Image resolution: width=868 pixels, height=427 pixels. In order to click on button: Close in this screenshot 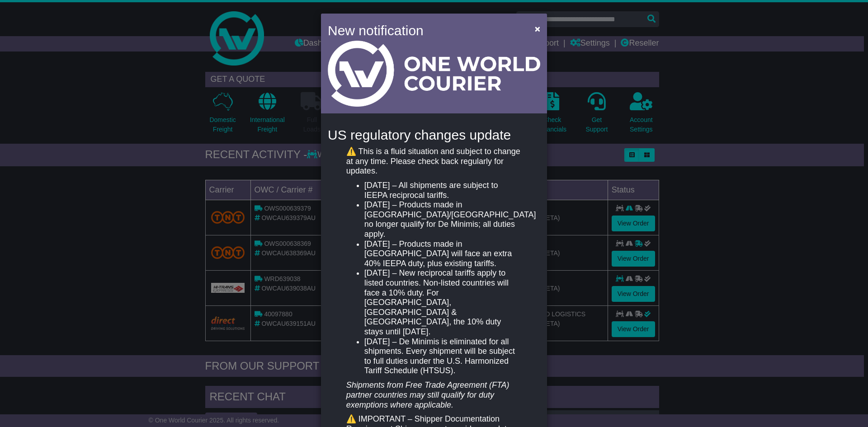, I will do `click(538, 29)`.